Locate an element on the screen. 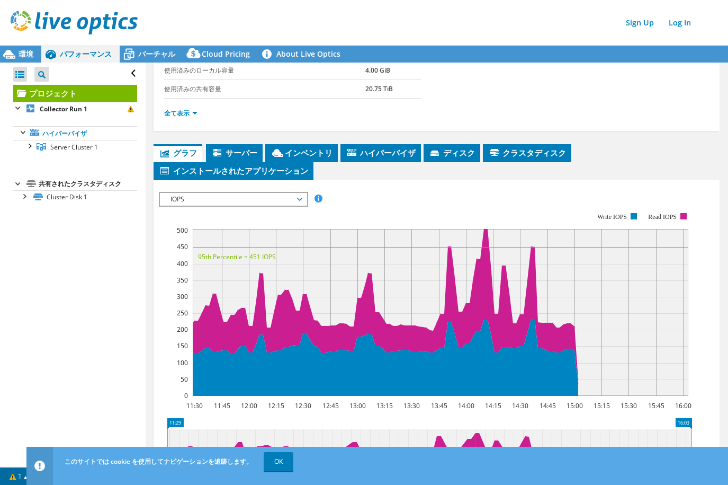 This screenshot has width=728, height=485. text: 15:00 is located at coordinates (575, 405).